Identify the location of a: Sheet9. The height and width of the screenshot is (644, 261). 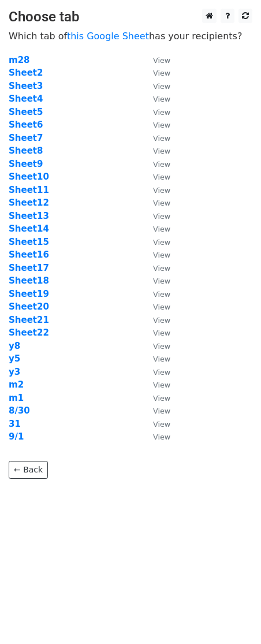
(26, 164).